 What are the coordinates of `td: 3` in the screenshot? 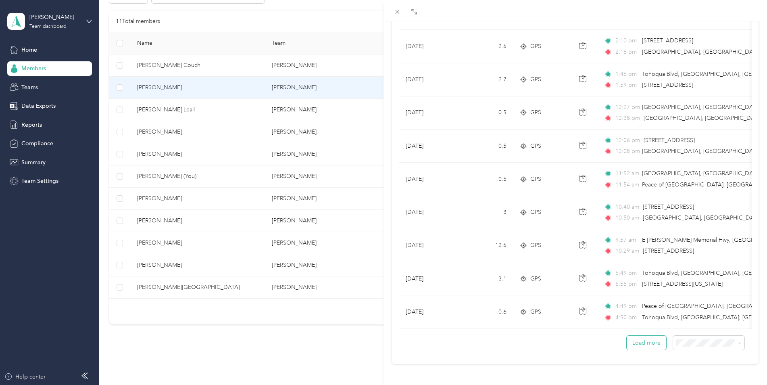 It's located at (486, 212).